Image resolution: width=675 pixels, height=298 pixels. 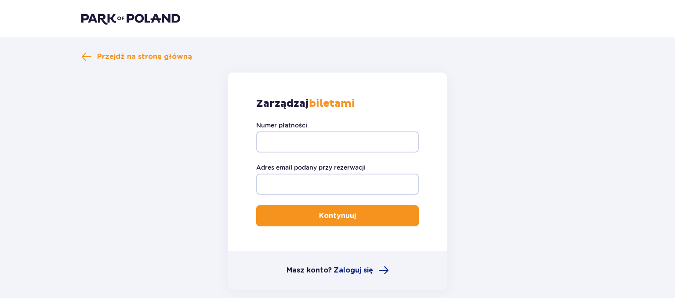 I want to click on img: Park of Poland logo, so click(x=131, y=18).